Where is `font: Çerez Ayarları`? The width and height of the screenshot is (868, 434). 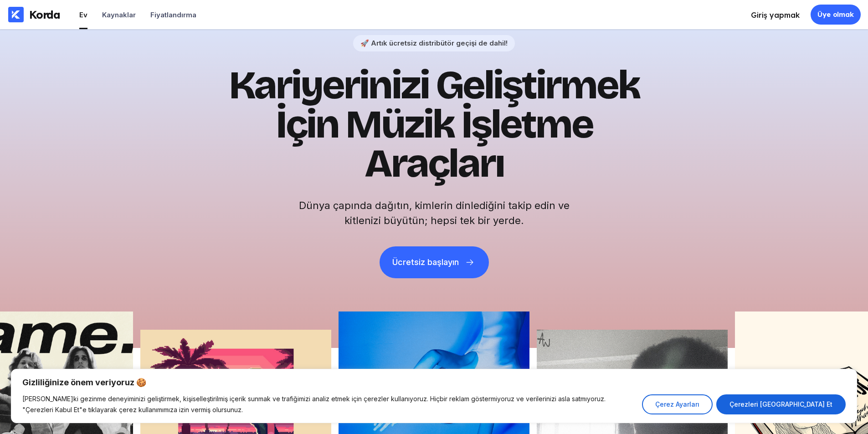 font: Çerez Ayarları is located at coordinates (677, 404).